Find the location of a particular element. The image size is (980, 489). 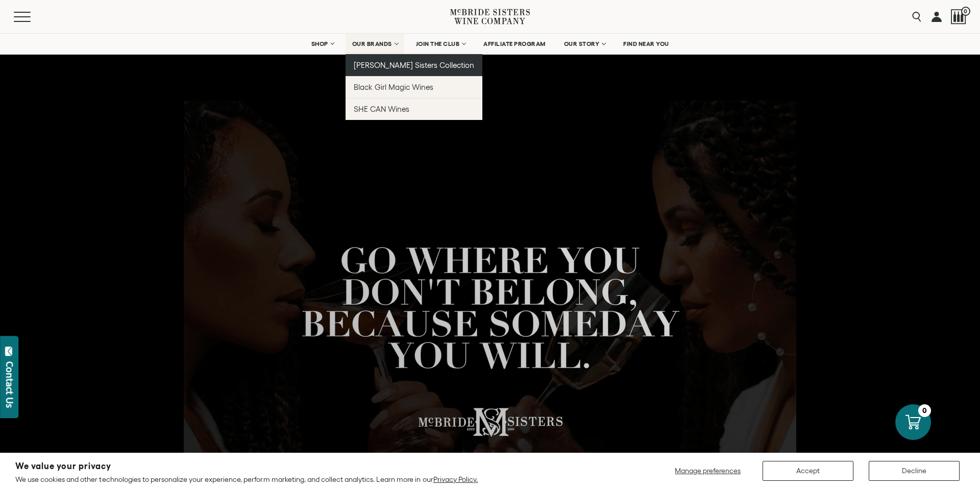

a: Black Girl Magic Wines is located at coordinates (414, 87).